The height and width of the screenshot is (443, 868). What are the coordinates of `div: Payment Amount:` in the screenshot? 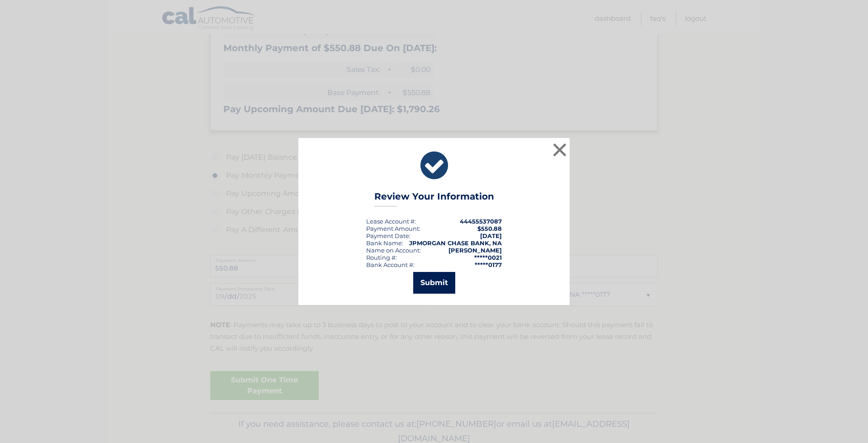 It's located at (394, 229).